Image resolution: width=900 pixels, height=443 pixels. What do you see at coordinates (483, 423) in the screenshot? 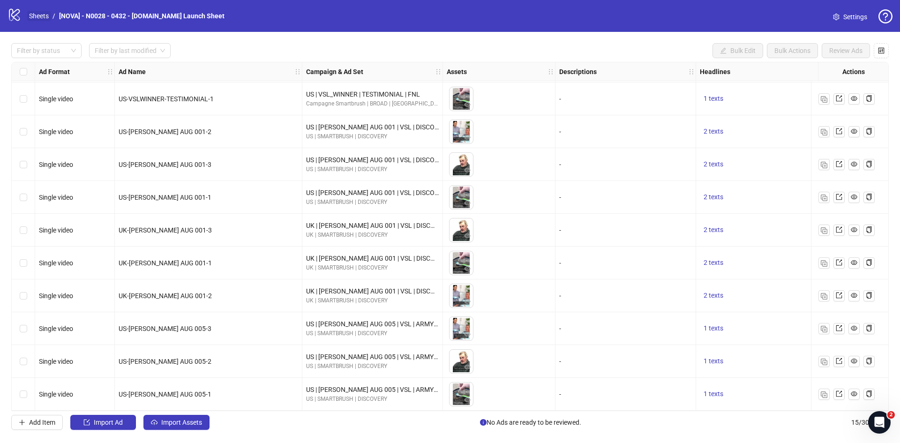
I see `span: info-circle` at bounding box center [483, 423].